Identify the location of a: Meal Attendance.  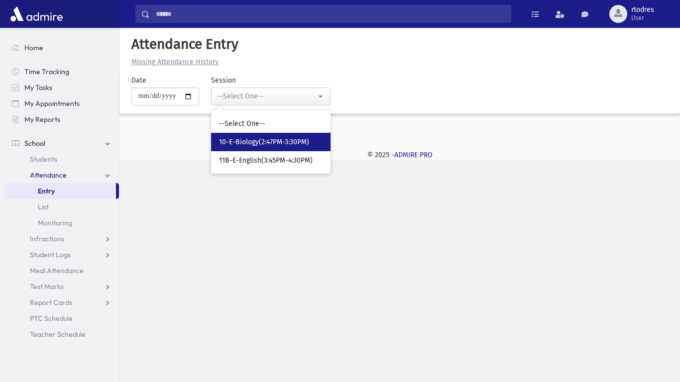
(61, 271).